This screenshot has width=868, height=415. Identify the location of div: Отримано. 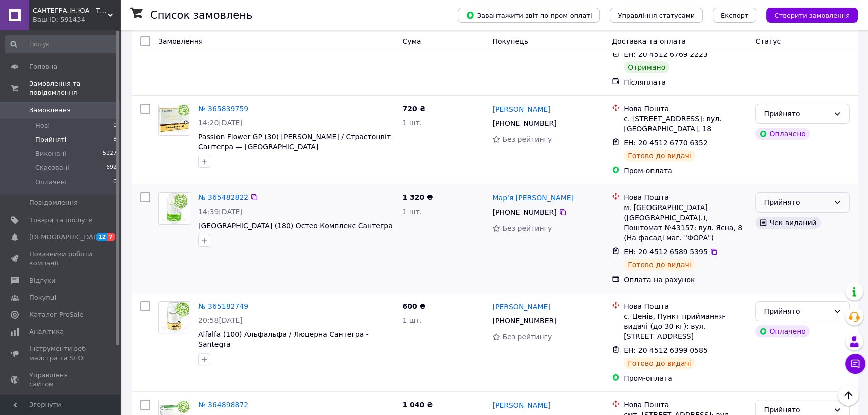
(647, 67).